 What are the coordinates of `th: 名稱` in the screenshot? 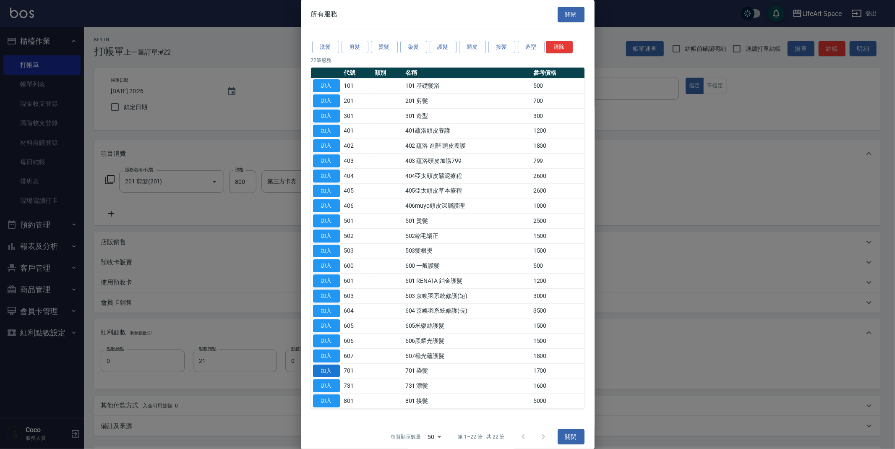 It's located at (467, 73).